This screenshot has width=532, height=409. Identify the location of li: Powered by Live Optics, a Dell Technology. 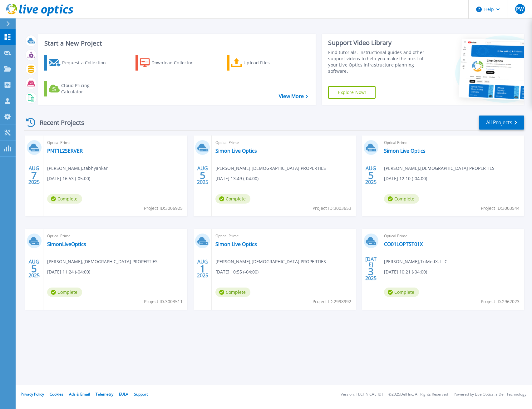
(490, 394).